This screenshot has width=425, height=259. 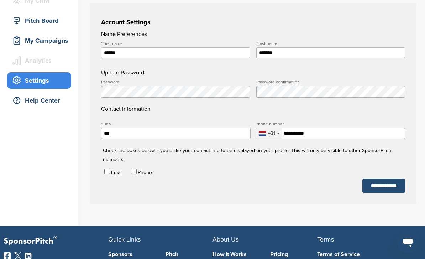 I want to click on label: Password, so click(x=175, y=82).